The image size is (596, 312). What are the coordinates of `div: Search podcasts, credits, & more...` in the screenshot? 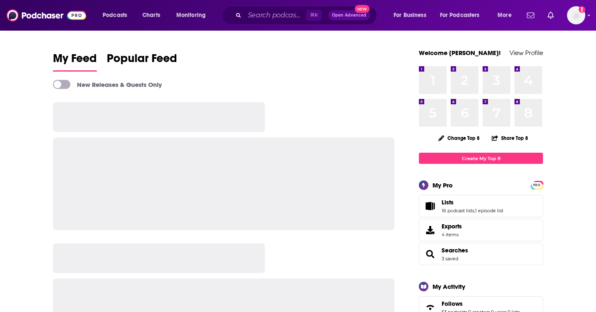 It's located at (307, 15).